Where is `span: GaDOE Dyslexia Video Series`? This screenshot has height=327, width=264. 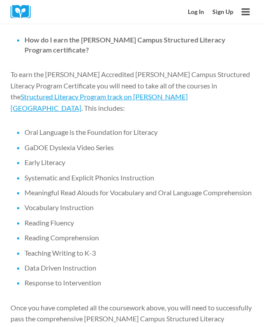
span: GaDOE Dyslexia Video Series is located at coordinates (69, 147).